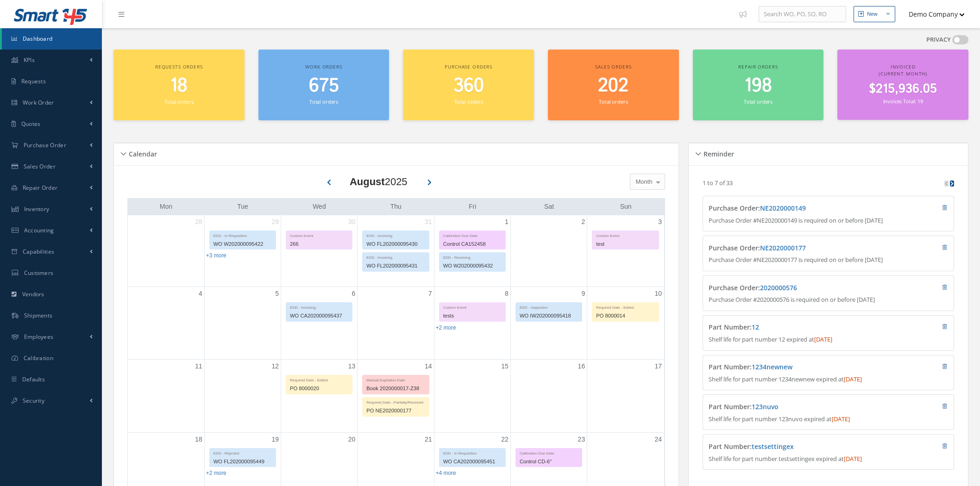  What do you see at coordinates (783, 208) in the screenshot?
I see `a: NE2020000149` at bounding box center [783, 208].